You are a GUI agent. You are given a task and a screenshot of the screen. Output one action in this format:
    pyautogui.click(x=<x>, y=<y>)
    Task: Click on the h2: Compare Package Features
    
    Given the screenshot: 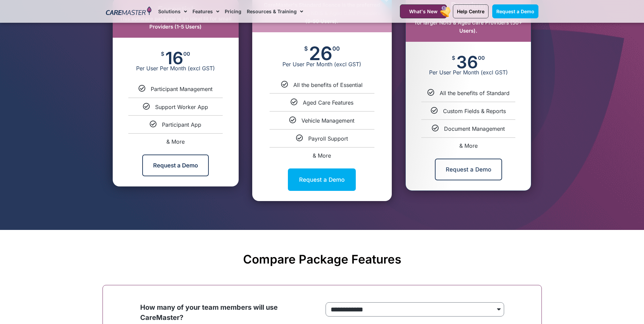 What is the action you would take?
    pyautogui.click(x=322, y=259)
    